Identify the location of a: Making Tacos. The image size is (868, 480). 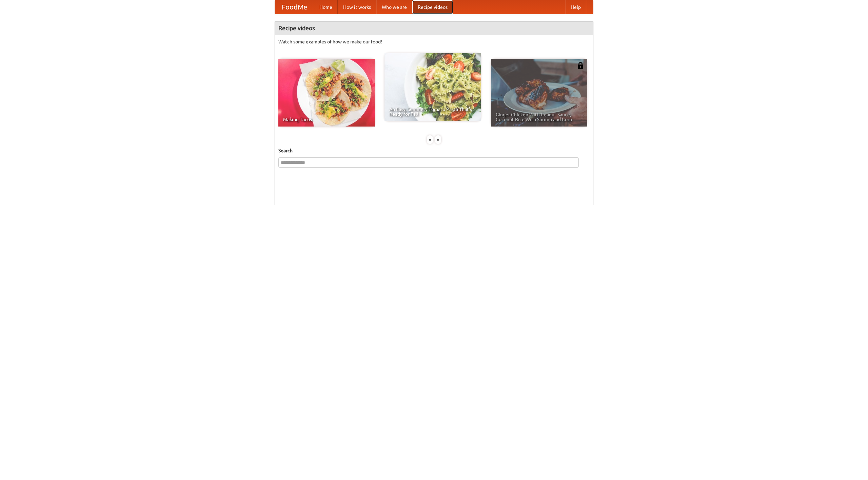
(327, 92).